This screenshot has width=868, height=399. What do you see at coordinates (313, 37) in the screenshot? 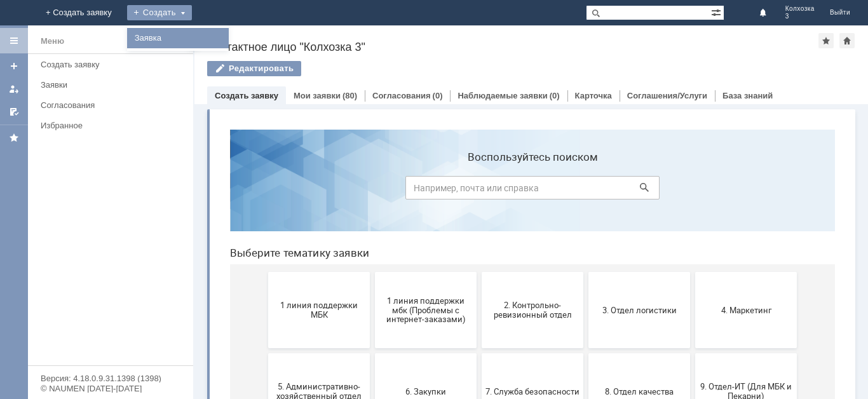
I see `label: Воспользуйтесь поиском` at bounding box center [313, 37].